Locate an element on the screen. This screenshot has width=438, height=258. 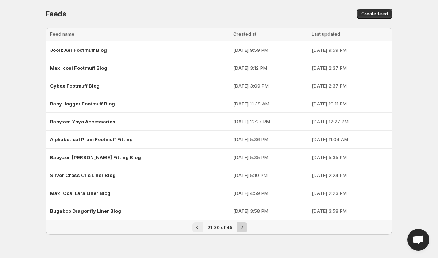
span: Baby Jogger Footmuff Blog is located at coordinates (82, 104).